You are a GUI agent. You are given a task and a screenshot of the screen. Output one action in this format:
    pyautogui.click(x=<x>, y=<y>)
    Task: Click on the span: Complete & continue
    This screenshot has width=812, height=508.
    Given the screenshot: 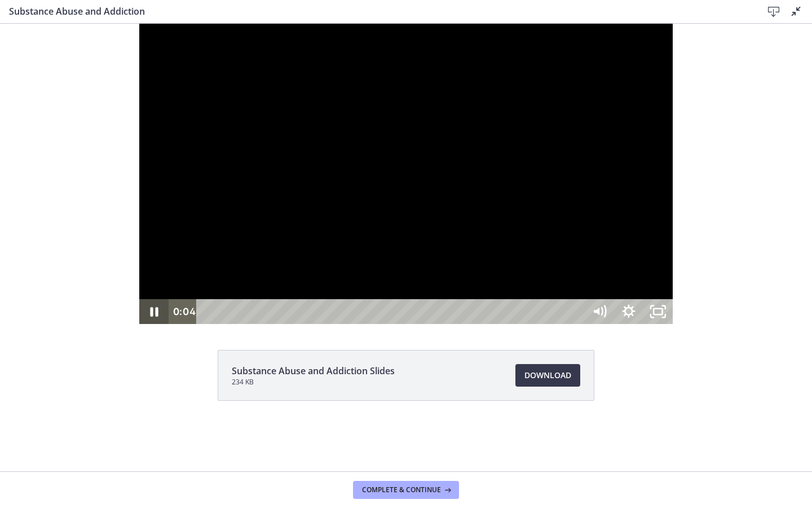 What is the action you would take?
    pyautogui.click(x=402, y=490)
    